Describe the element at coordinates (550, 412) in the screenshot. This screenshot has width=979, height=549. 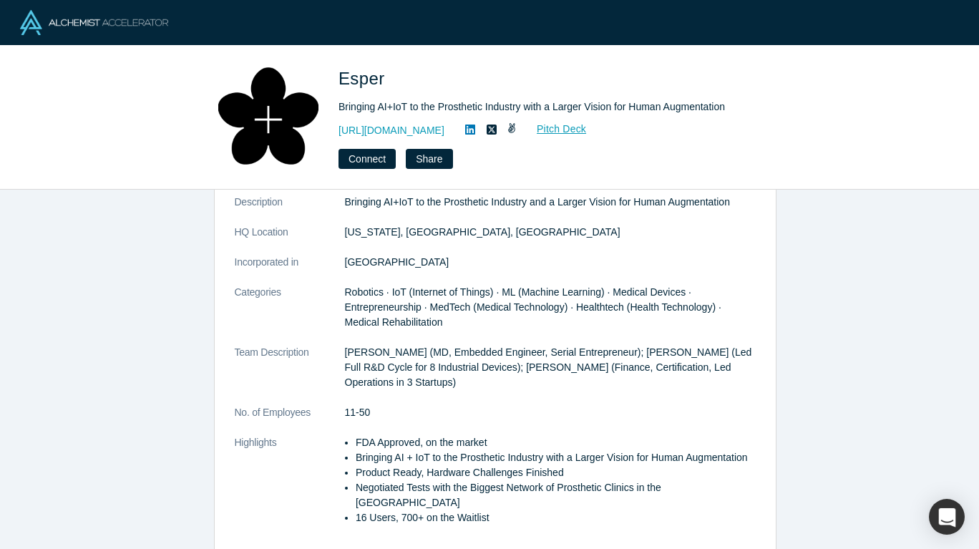
I see `dd: 11-50` at that location.